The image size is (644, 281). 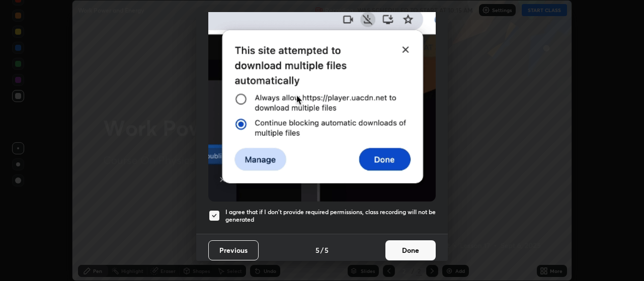 What do you see at coordinates (410, 250) in the screenshot?
I see `button: Done` at bounding box center [410, 250].